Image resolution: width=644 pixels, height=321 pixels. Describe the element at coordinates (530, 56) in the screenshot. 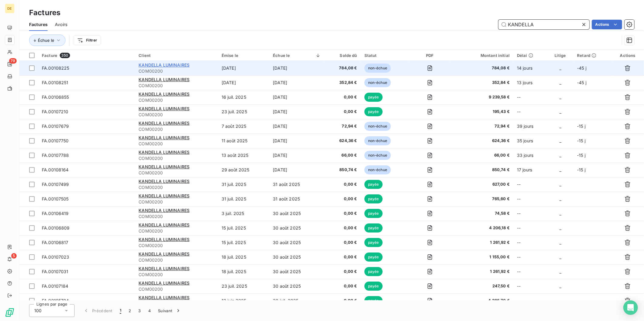

I see `div: Délai` at that location.